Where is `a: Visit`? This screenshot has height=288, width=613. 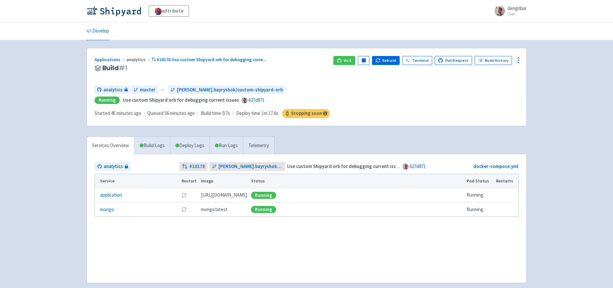 a: Visit is located at coordinates (344, 61).